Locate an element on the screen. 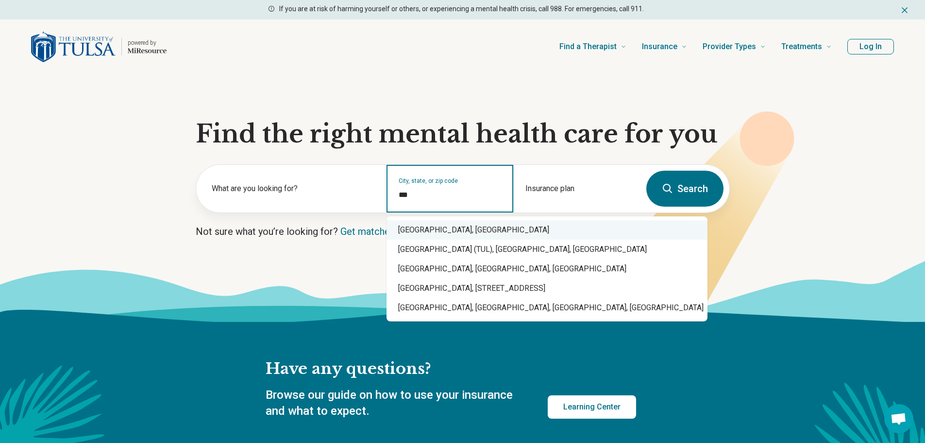  h1: Find the right mental health care for you is located at coordinates (463, 134).